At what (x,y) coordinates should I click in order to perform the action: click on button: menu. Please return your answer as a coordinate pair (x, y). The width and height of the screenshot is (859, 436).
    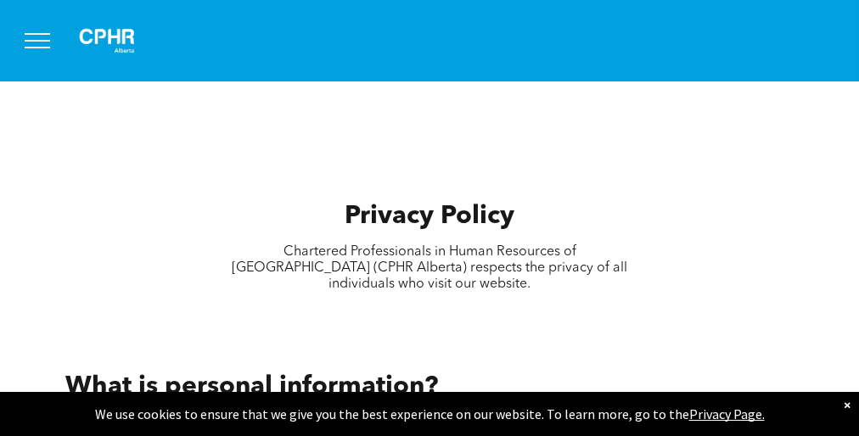
    Looking at the image, I should click on (37, 41).